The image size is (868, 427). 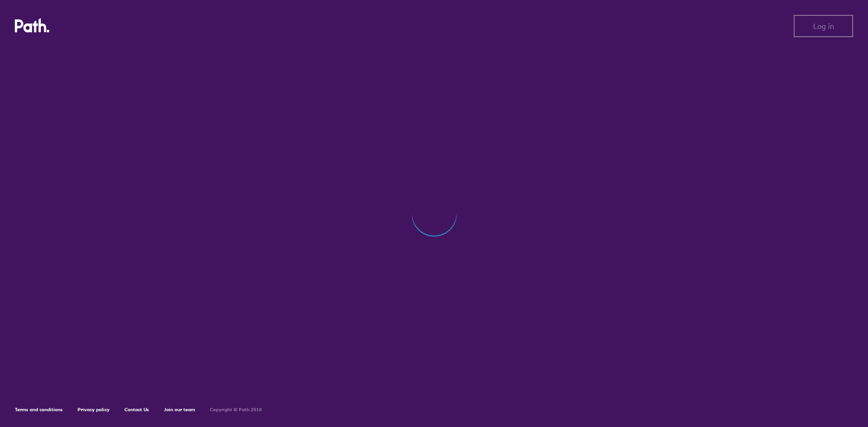 I want to click on a: Contact Us, so click(x=136, y=409).